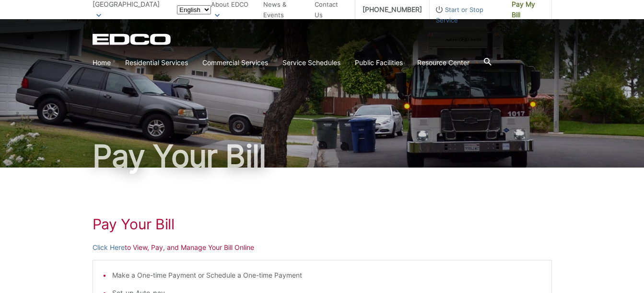 This screenshot has width=644, height=293. Describe the element at coordinates (194, 10) in the screenshot. I see `select: Select a language` at that location.